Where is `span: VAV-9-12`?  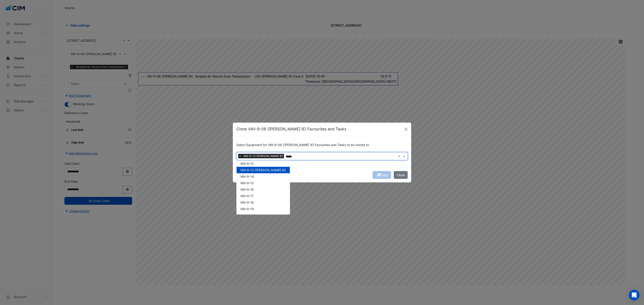
span: VAV-9-12 is located at coordinates (247, 164).